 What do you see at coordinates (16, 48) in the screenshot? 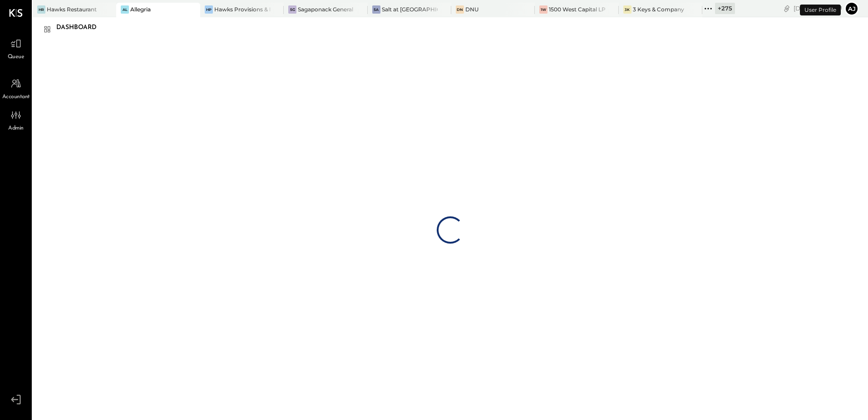
I see `a: Queue` at bounding box center [16, 48].